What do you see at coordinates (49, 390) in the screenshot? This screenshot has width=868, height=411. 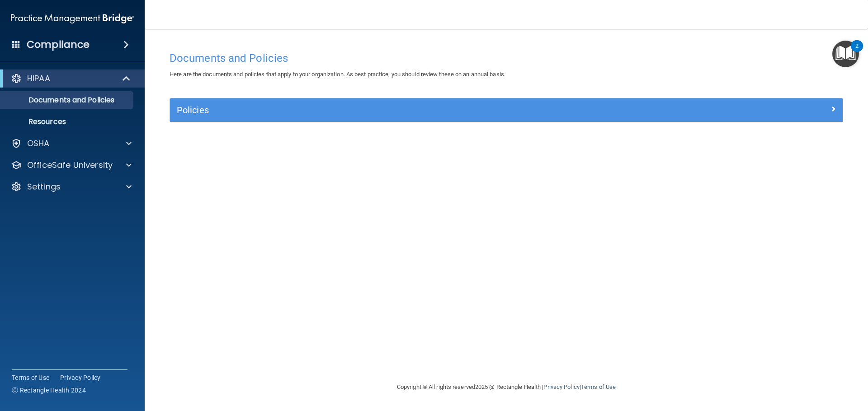 I see `span: Ⓒ Rectangle Health 2024` at bounding box center [49, 390].